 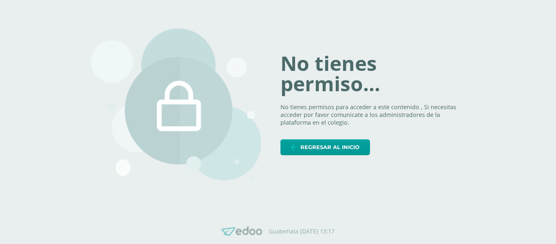 What do you see at coordinates (329, 147) in the screenshot?
I see `span: Regresar al inicio` at bounding box center [329, 147].